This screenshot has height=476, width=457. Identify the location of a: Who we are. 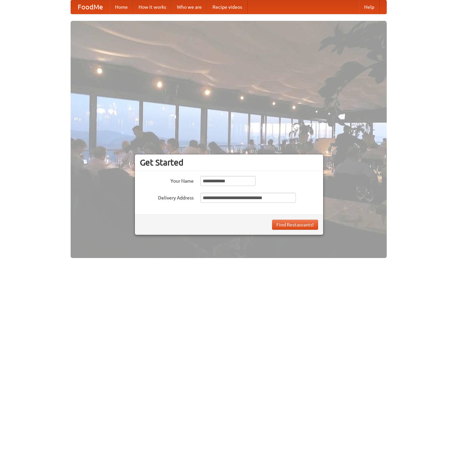
(189, 7).